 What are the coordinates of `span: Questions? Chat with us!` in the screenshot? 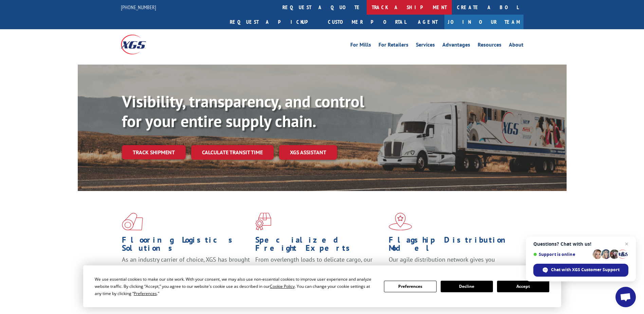 It's located at (581, 244).